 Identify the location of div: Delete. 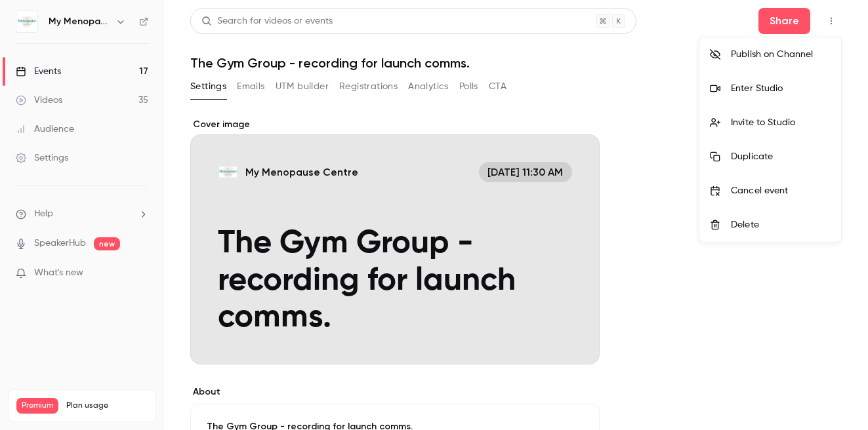
(781, 225).